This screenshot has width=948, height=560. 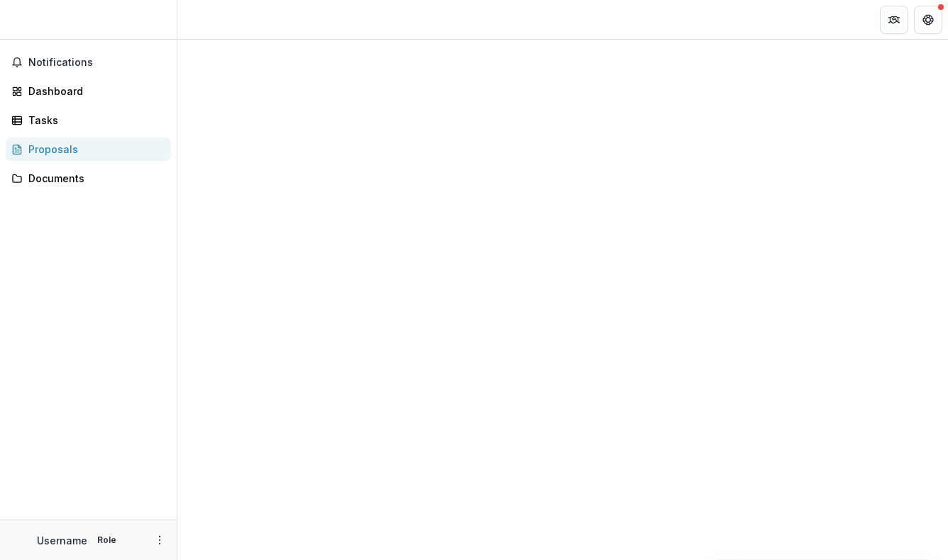 What do you see at coordinates (93, 149) in the screenshot?
I see `div: Proposals` at bounding box center [93, 149].